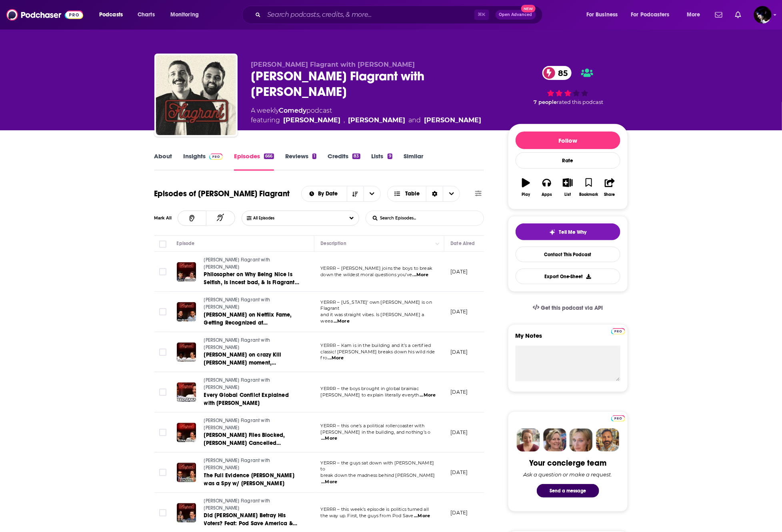 The height and width of the screenshot is (532, 782). I want to click on button: Send a message, so click(568, 491).